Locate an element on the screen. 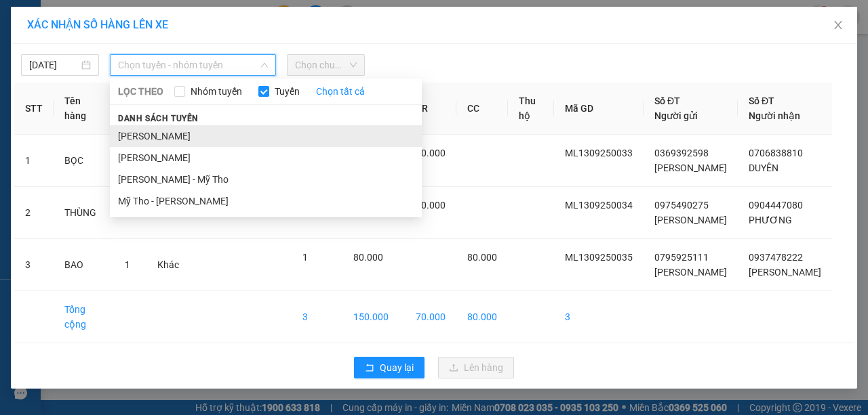 The image size is (868, 415). th: STT is located at coordinates (34, 109).